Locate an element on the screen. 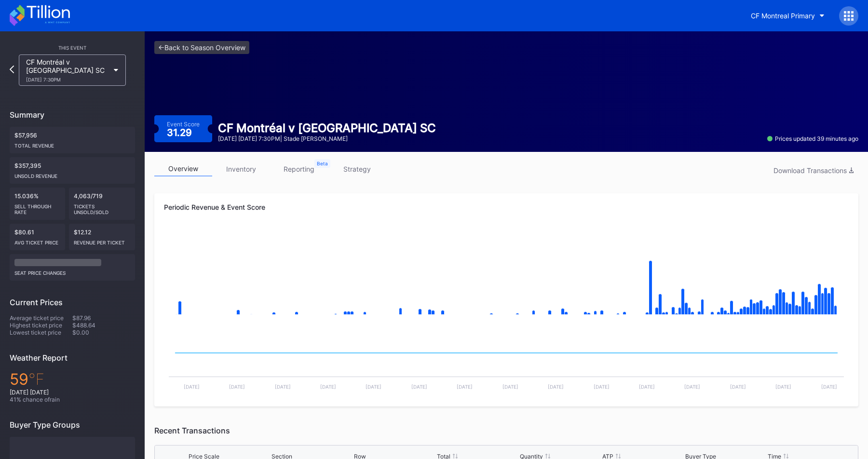  div: Highest ticket price is located at coordinates (41, 325).